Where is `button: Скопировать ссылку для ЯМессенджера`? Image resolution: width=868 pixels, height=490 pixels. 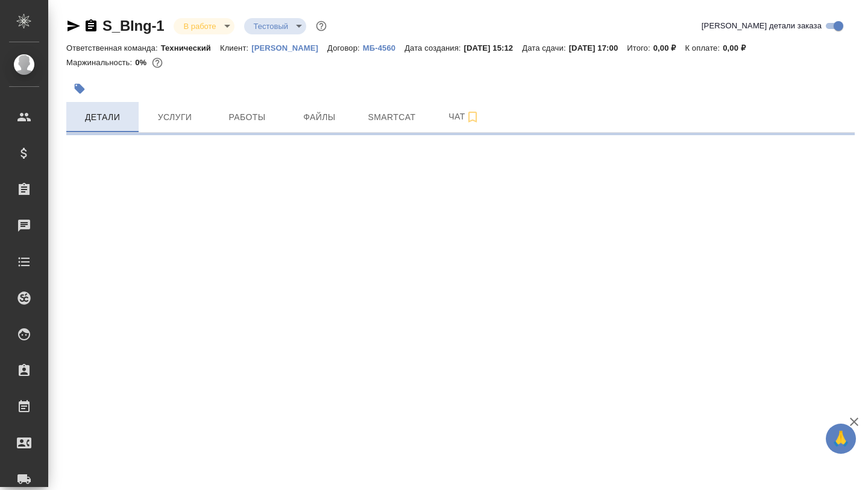
button: Скопировать ссылку для ЯМессенджера is located at coordinates (74, 26).